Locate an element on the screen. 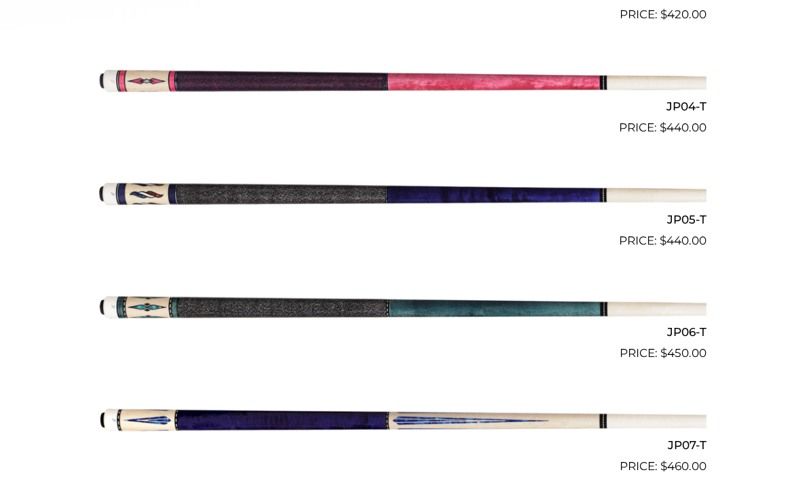 This screenshot has width=800, height=483. a: JP06-T $450.00 is located at coordinates (400, 309).